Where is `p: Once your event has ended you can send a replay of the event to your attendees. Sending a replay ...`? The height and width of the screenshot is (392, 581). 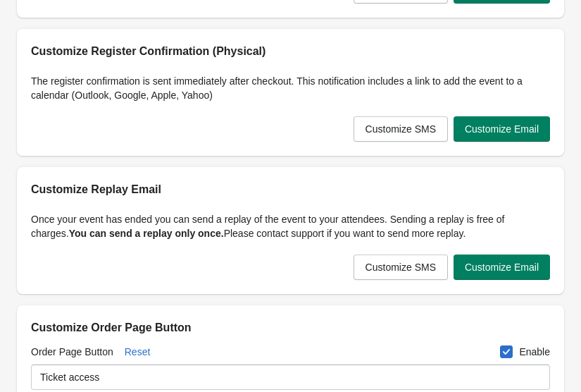 p: Once your event has ended you can send a replay of the event to your attendees. Sending a replay ... is located at coordinates (290, 226).